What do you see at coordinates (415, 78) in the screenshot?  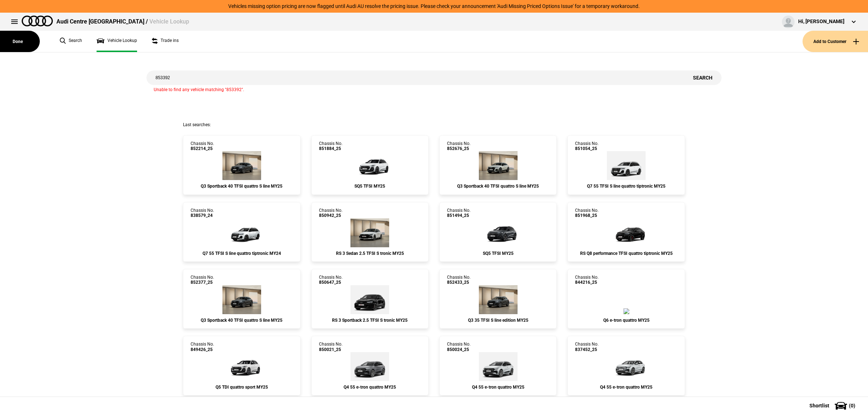 I see `input: Enter vehicle chassis number or other identifier.` at bounding box center [415, 78].